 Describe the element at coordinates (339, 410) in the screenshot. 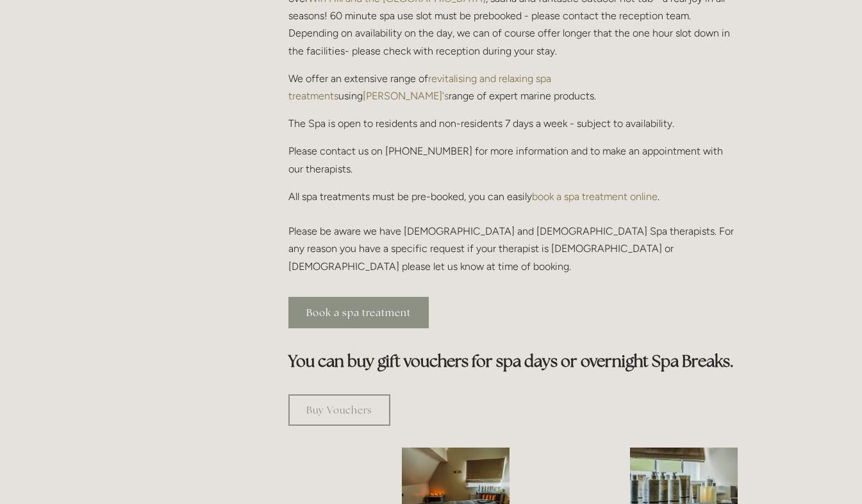

I see `a: Buy Vouchers` at that location.